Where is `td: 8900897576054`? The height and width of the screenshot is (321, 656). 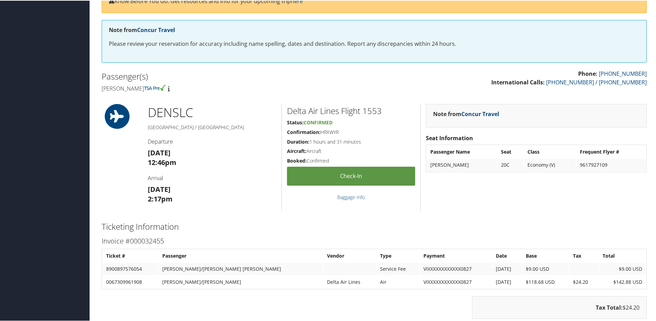
td: 8900897576054 is located at coordinates (130, 268).